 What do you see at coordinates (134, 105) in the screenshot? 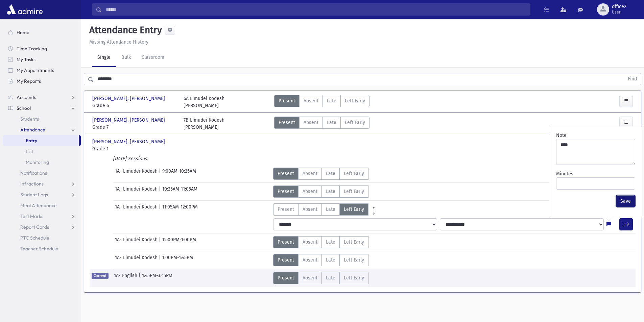
I see `span: Grade 6` at bounding box center [134, 105].